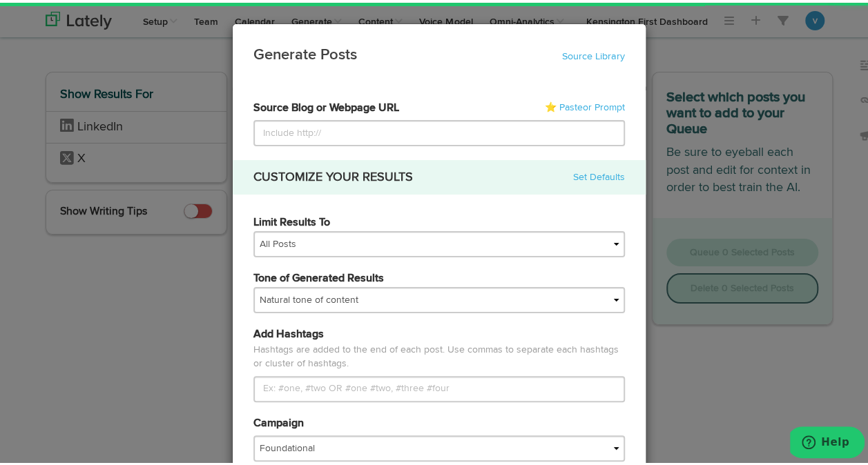 This screenshot has width=868, height=465. I want to click on label: Campaign, so click(279, 421).